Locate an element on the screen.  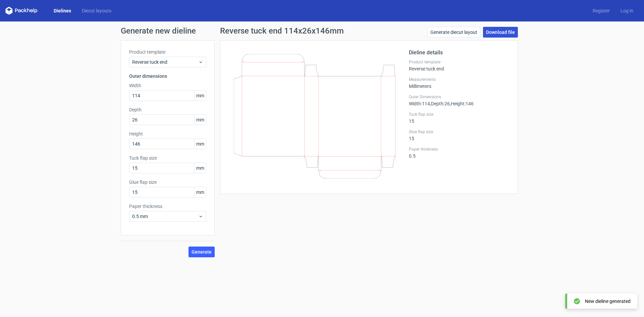
a: Log in is located at coordinates (627, 11).